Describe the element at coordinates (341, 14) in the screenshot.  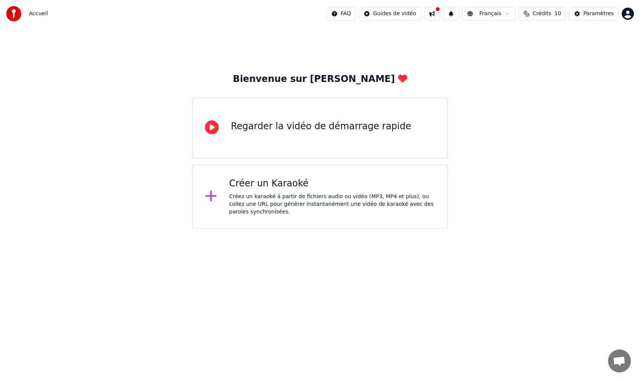
I see `button: FAQ` at that location.